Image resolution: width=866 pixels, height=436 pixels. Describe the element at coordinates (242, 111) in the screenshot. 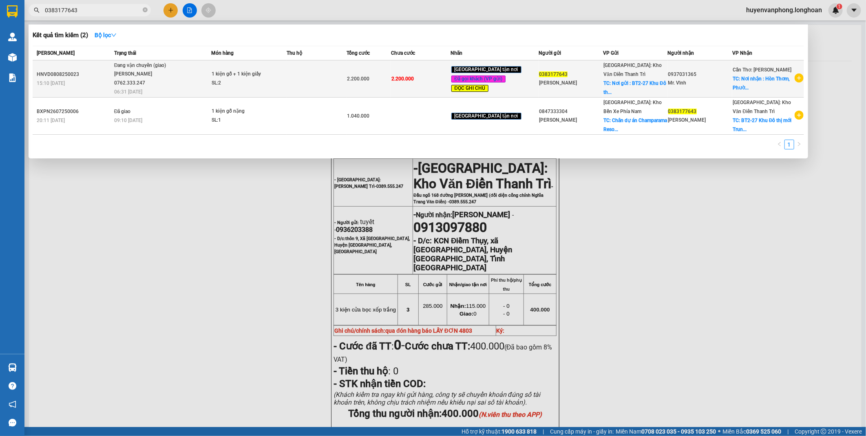

I see `div: 1 kiện gỗ nặng` at that location.